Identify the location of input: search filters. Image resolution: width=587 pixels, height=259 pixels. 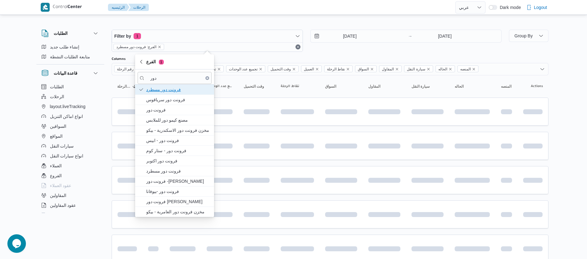
(175, 78).